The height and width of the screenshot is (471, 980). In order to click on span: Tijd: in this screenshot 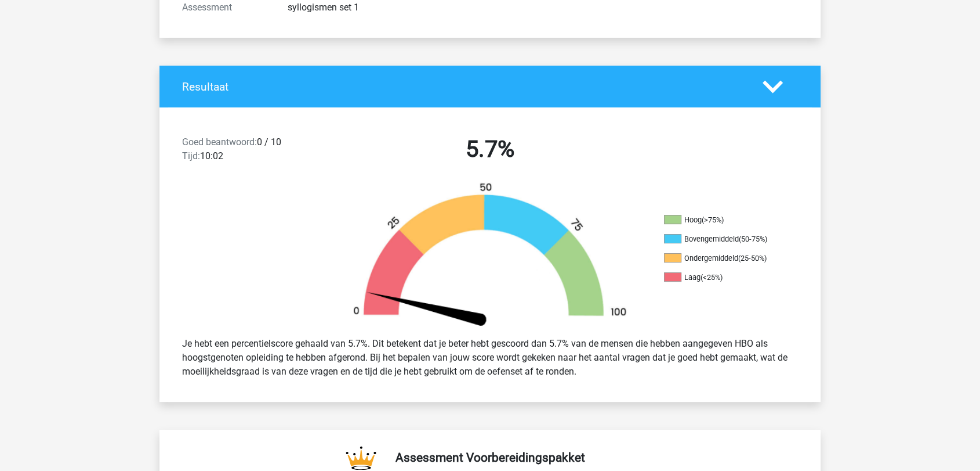, I will do `click(191, 155)`.